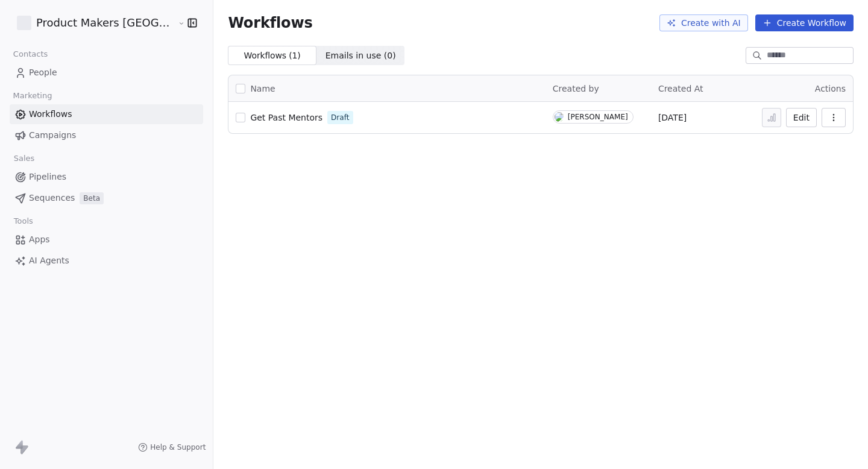  I want to click on span: Apps, so click(39, 239).